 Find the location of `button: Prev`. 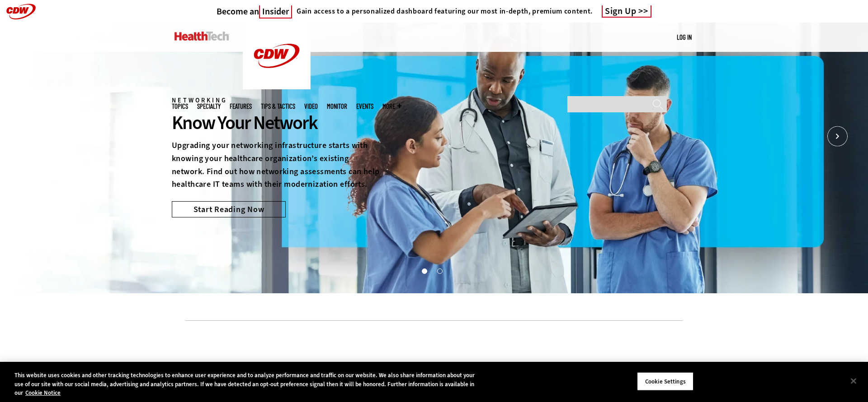

button: Prev is located at coordinates (31, 136).